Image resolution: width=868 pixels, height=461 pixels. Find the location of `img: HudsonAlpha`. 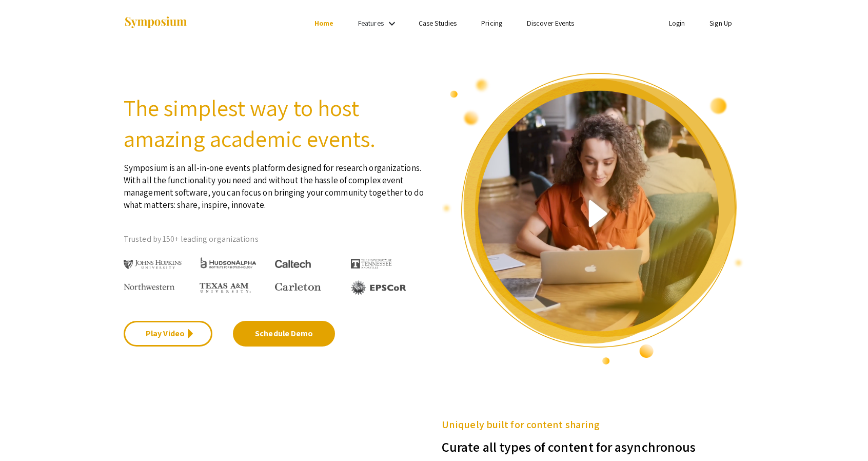

img: HudsonAlpha is located at coordinates (228, 262).